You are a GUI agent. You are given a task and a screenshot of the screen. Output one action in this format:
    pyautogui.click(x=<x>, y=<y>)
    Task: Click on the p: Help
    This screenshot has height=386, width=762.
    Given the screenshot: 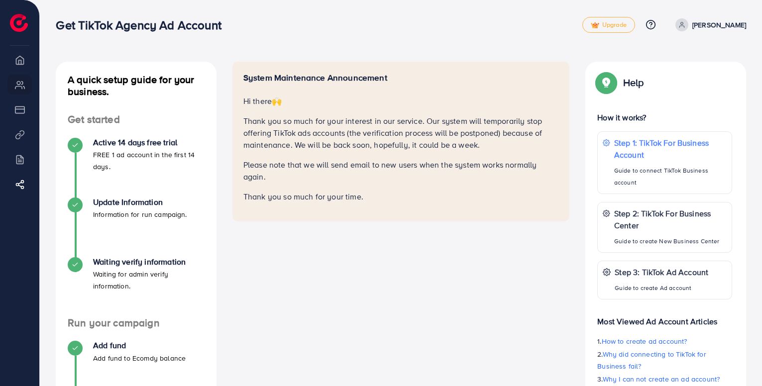 What is the action you would take?
    pyautogui.click(x=633, y=83)
    